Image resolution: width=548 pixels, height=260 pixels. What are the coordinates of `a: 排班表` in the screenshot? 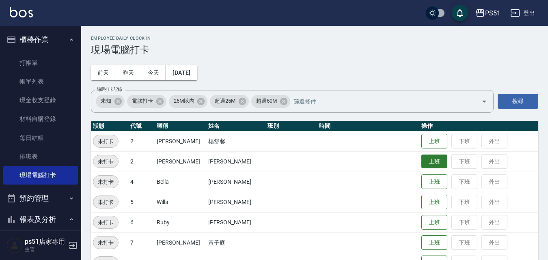 It's located at (41, 157).